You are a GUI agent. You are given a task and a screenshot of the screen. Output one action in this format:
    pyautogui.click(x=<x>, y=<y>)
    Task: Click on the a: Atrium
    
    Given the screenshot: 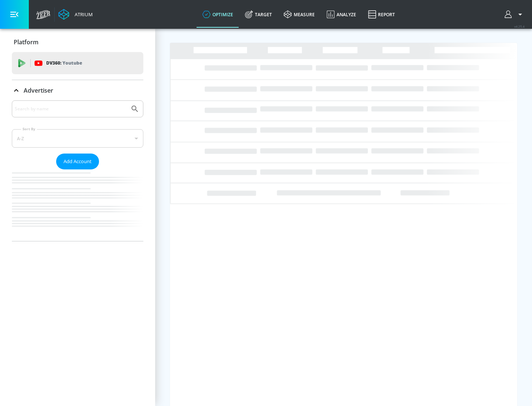 What is the action you would take?
    pyautogui.click(x=76, y=14)
    